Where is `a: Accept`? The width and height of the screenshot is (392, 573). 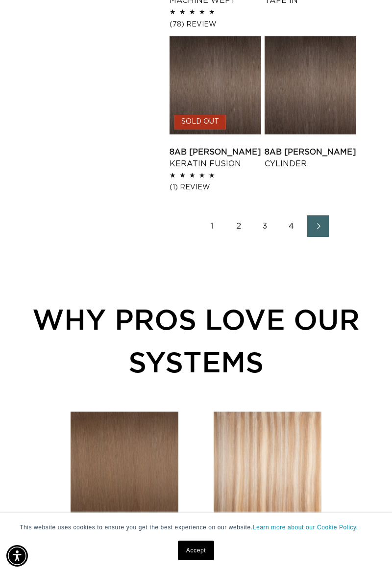
a: Accept is located at coordinates (196, 550).